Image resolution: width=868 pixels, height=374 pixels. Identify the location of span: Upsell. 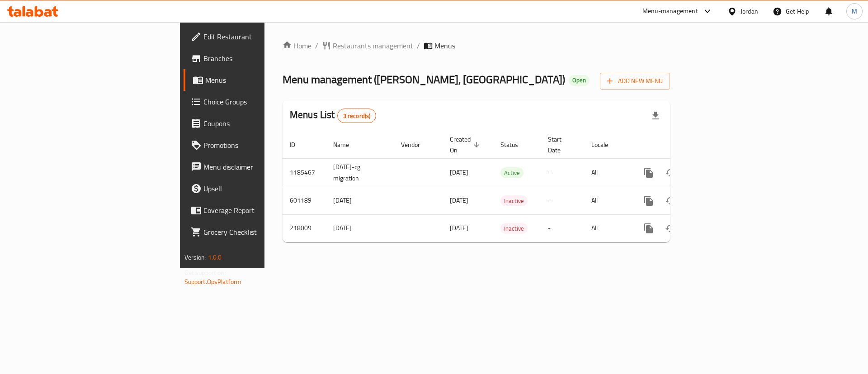
(260, 189).